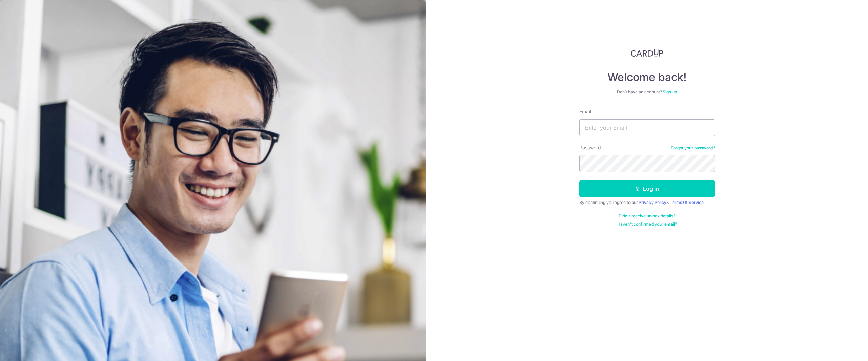  I want to click on input: Enter your Email, so click(647, 128).